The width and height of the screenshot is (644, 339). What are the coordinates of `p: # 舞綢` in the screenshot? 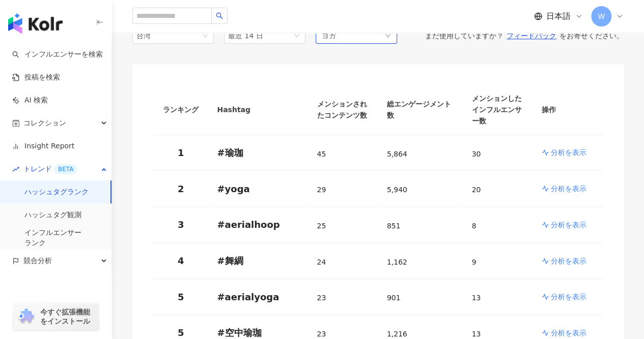 It's located at (259, 260).